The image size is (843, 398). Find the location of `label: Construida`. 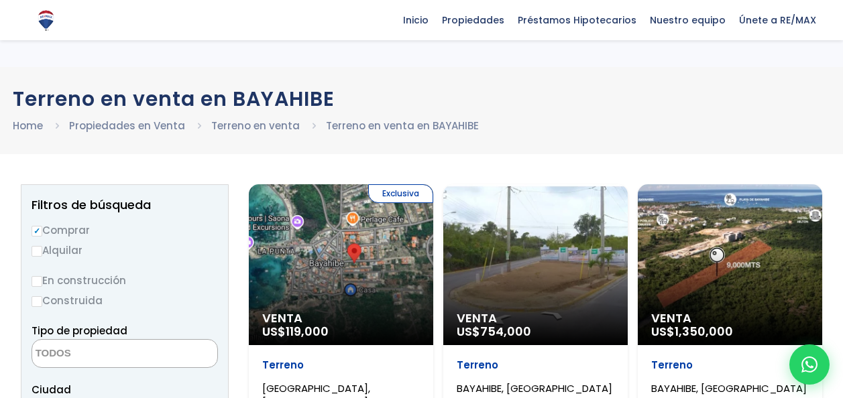

label: Construida is located at coordinates (125, 300).